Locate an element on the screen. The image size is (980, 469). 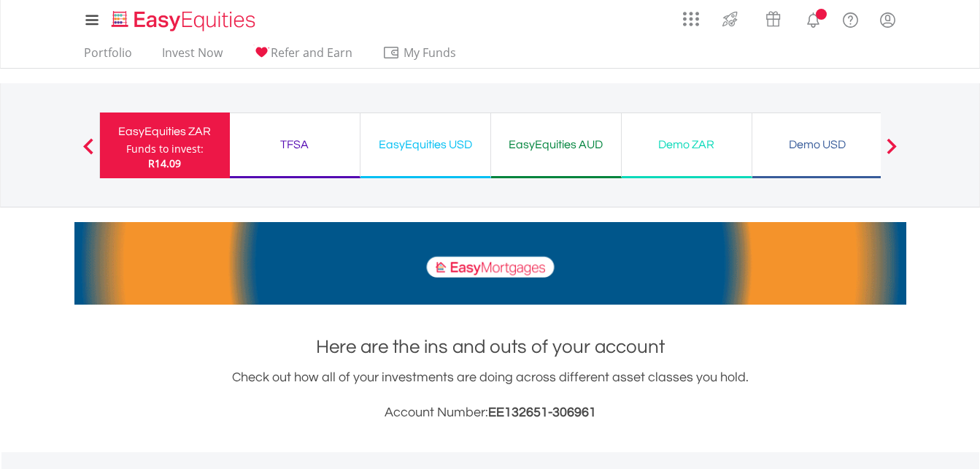
a: My Profile is located at coordinates (887, 20).